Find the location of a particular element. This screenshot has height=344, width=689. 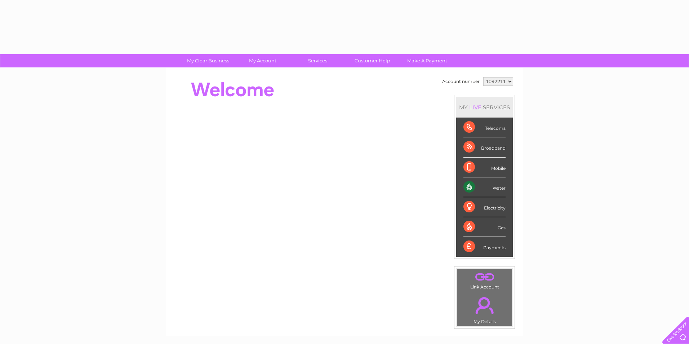

a: Make A Payment is located at coordinates (427, 61).